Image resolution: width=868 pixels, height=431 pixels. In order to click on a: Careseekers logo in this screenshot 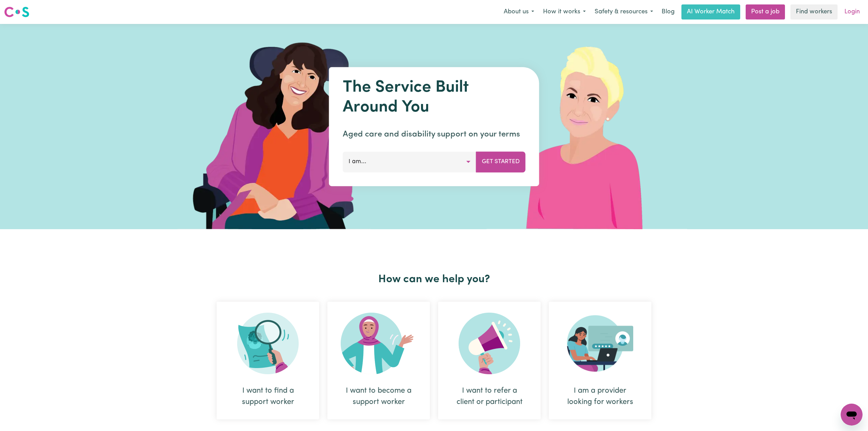, I will do `click(16, 12)`.